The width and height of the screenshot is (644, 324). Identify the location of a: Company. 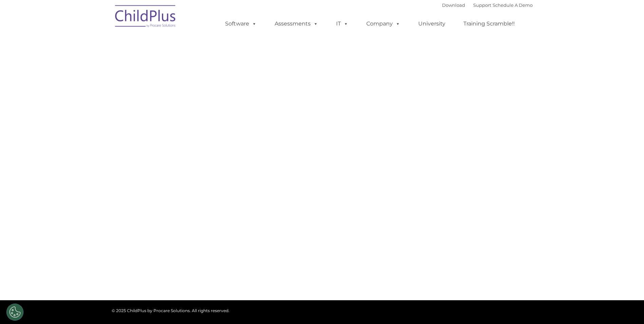
(383, 24).